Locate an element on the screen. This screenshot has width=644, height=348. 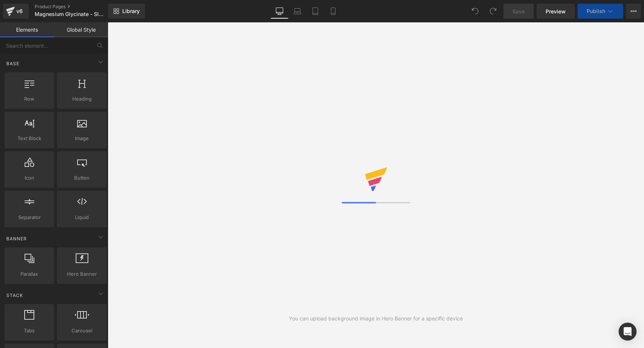
span: Publish is located at coordinates (596, 11).